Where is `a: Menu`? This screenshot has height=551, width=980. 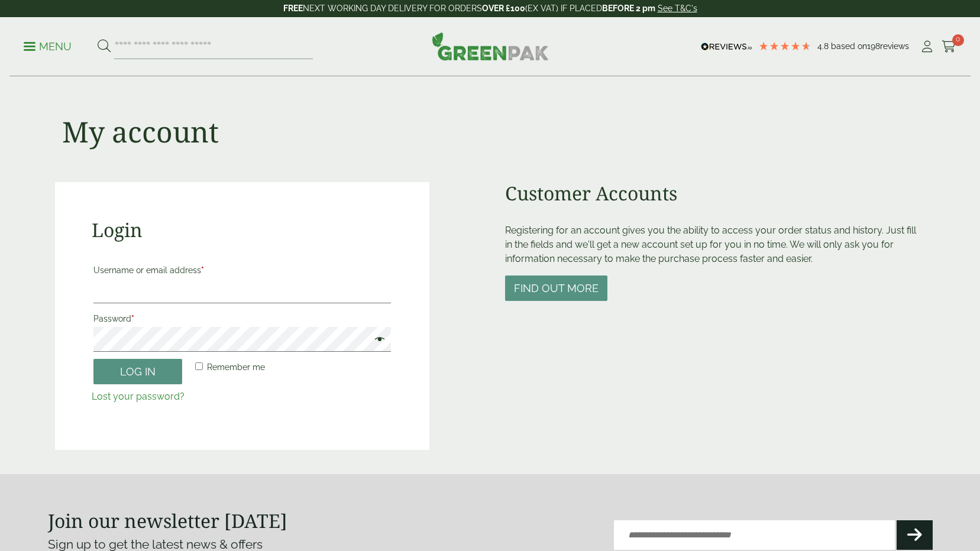
a: Menu is located at coordinates (47, 45).